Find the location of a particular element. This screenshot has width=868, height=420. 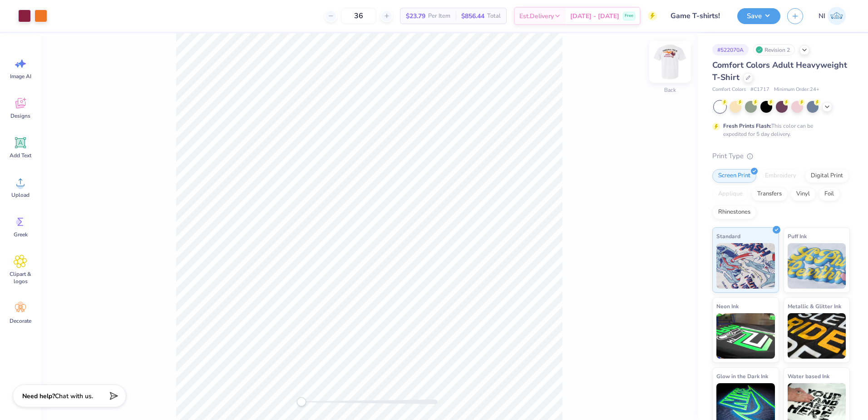

img: Puff Ink is located at coordinates (817, 266).